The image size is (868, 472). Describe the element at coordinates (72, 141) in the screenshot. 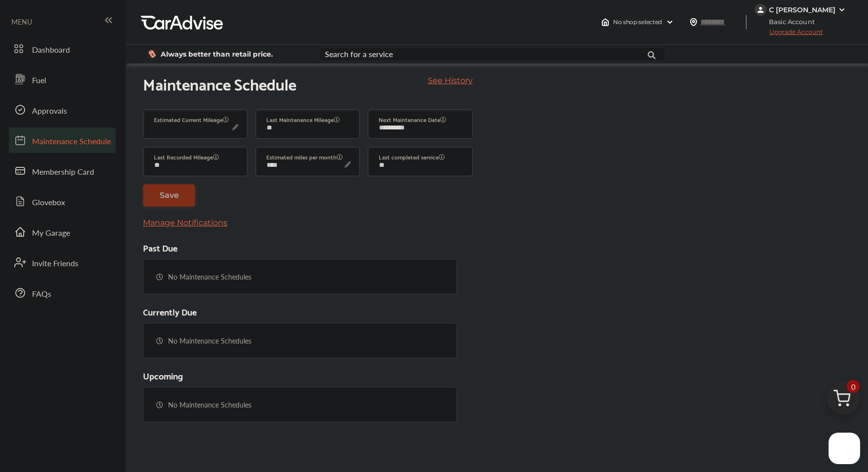

I see `span: Maintenance Schedule` at that location.